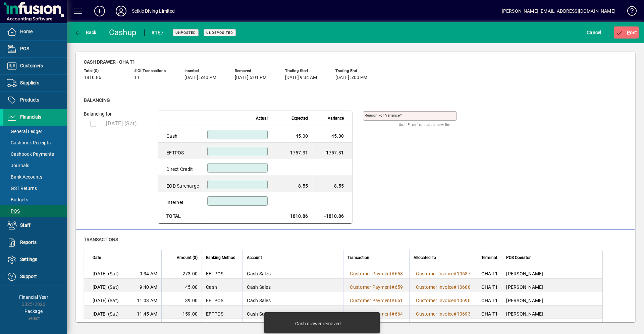  Describe the element at coordinates (489, 257) in the screenshot. I see `span: Terminal` at that location.